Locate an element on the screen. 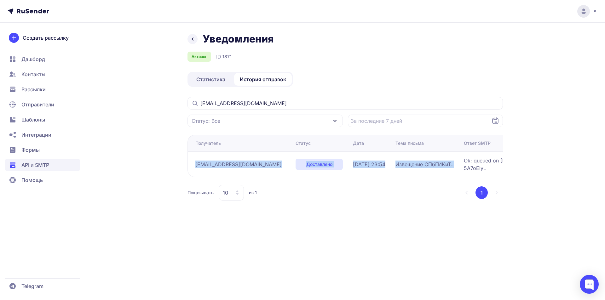  h1: Уведомления is located at coordinates (238, 39).